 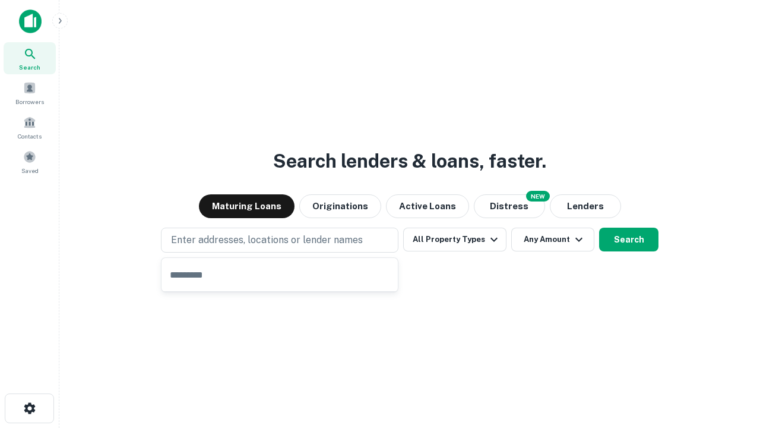 What do you see at coordinates (280, 240) in the screenshot?
I see `button: Enter addresses, locations or lender names` at bounding box center [280, 240].